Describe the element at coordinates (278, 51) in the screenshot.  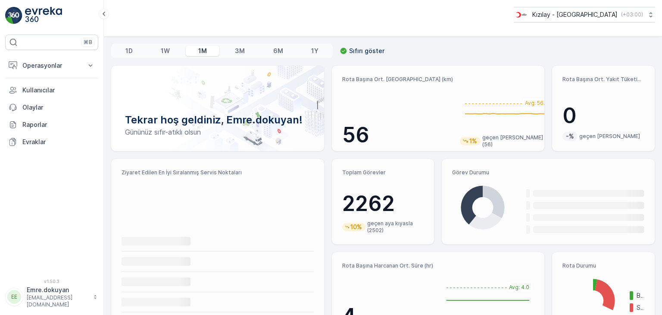
I see `p: 6M` at that location.